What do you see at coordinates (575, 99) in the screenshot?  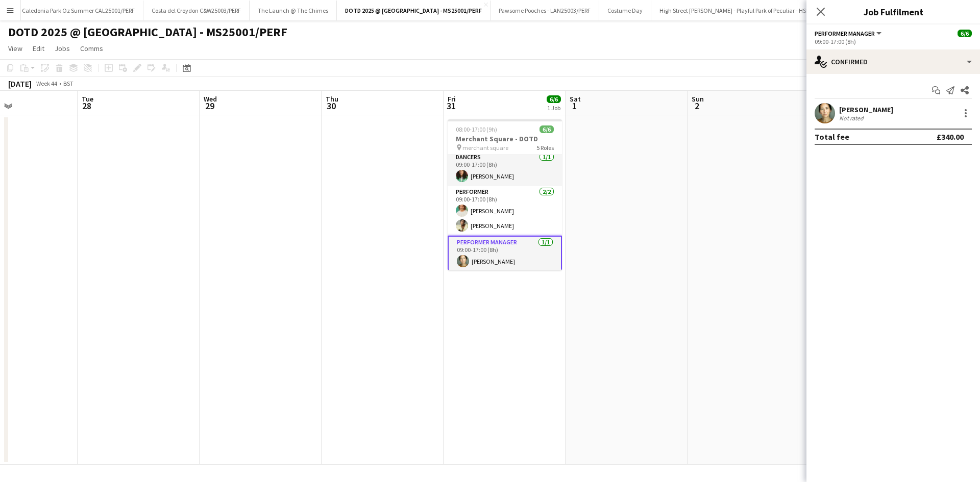 I see `span: Sat` at bounding box center [575, 99].